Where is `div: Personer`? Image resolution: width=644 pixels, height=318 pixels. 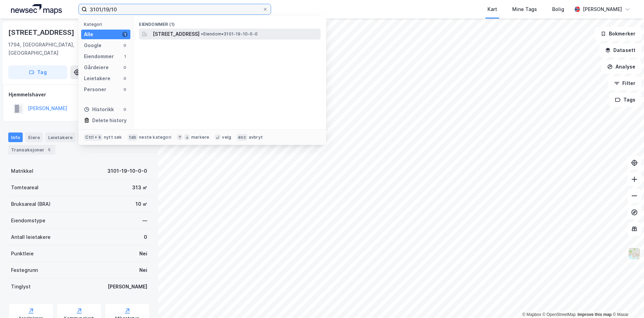
div: Personer is located at coordinates (95, 89).